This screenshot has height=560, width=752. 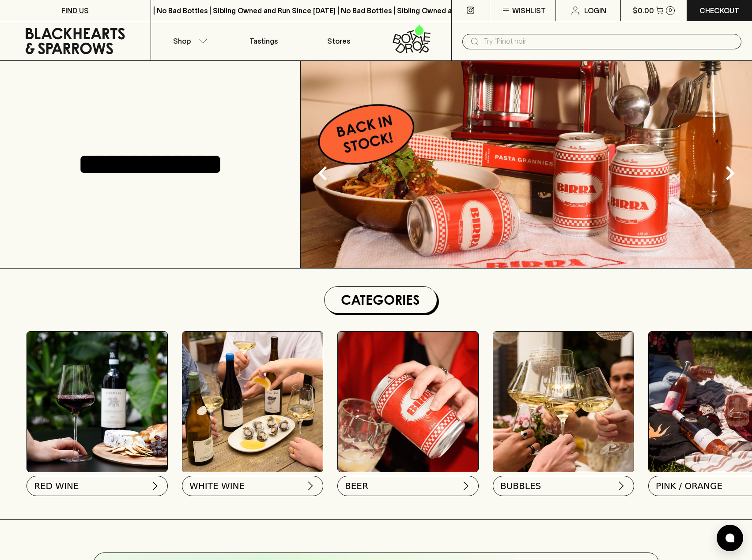 What do you see at coordinates (563, 402) in the screenshot?
I see `img: 2022_Festive_Campaign_INSTA-16 1` at bounding box center [563, 402].